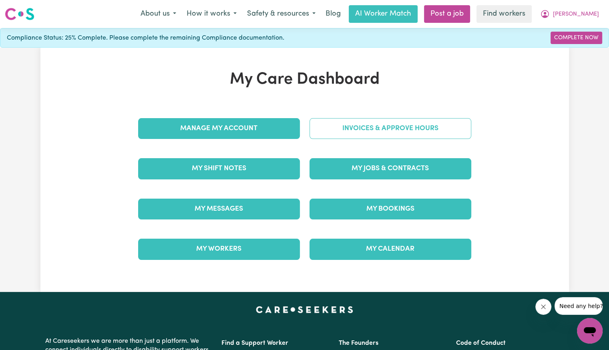 The width and height of the screenshot is (609, 350). I want to click on button: About us, so click(158, 14).